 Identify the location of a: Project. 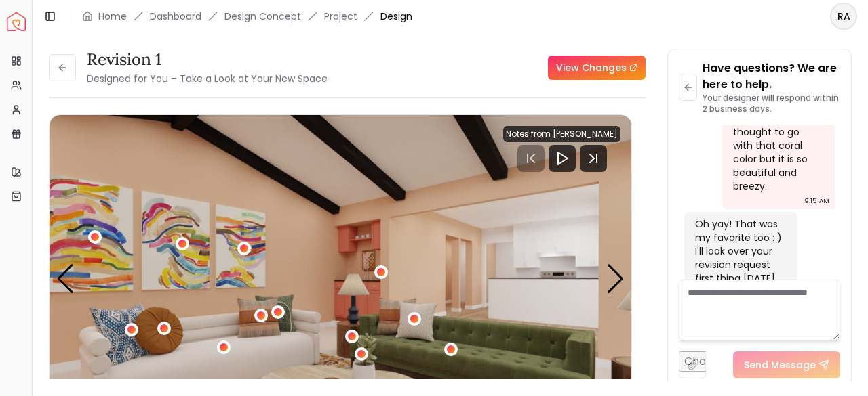
(340, 16).